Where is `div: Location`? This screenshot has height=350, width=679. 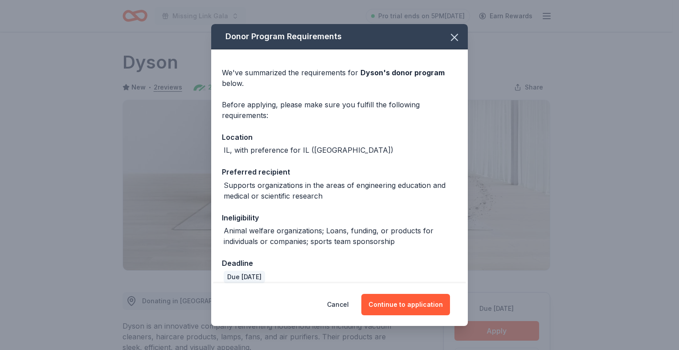 div: Location is located at coordinates (340, 137).